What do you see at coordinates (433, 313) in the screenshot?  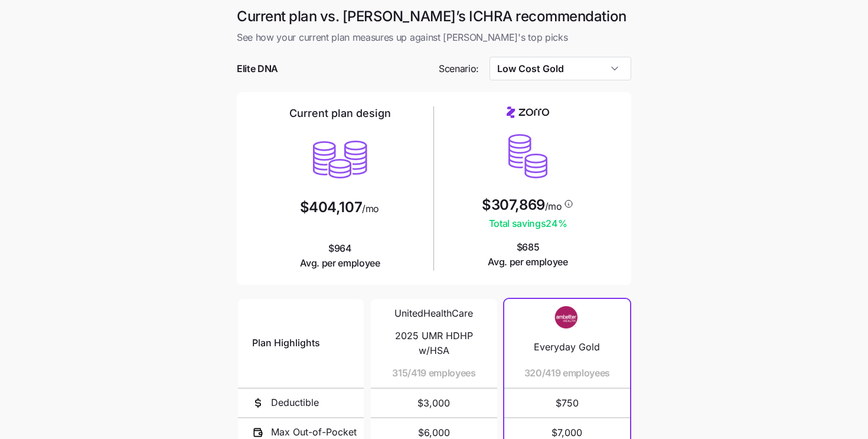 I see `span: UnitedHealthCare` at bounding box center [433, 313].